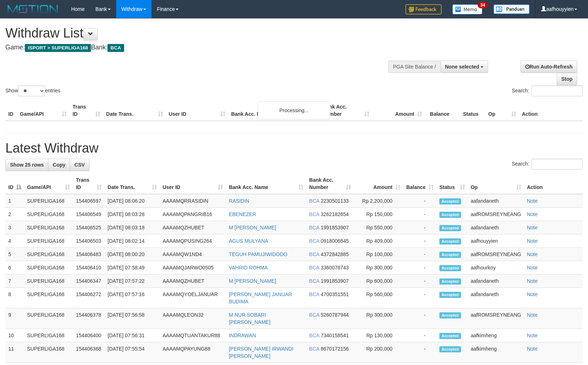 This screenshot has height=365, width=588. What do you see at coordinates (496, 319) in the screenshot?
I see `td: aafROMSREYNEANG` at bounding box center [496, 319].